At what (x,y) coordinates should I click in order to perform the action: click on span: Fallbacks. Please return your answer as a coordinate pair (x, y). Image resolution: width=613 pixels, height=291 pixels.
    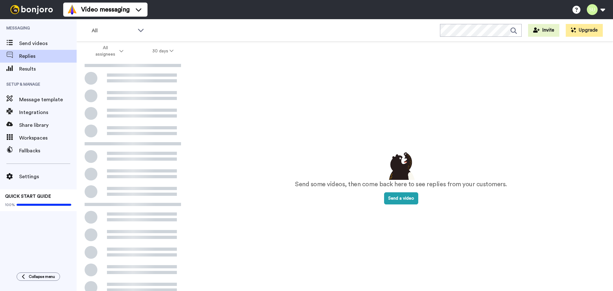
    Looking at the image, I should click on (48, 151).